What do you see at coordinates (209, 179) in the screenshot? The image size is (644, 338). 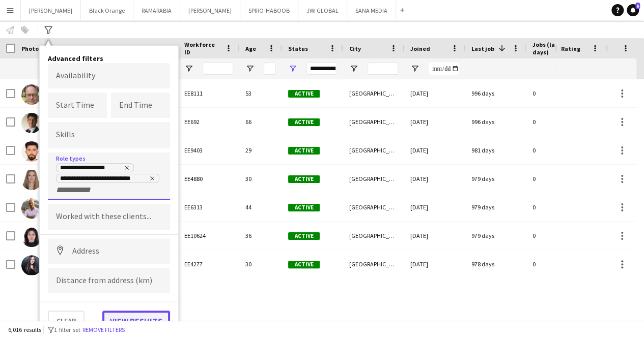 I see `div: EE4880` at bounding box center [209, 179].